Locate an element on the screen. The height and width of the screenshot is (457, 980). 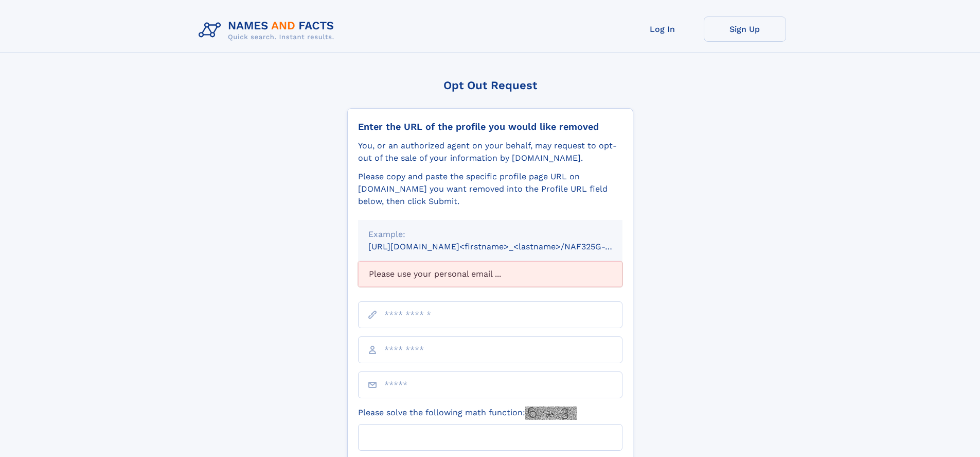
div: Please use your personal email ... is located at coordinates (490, 274).